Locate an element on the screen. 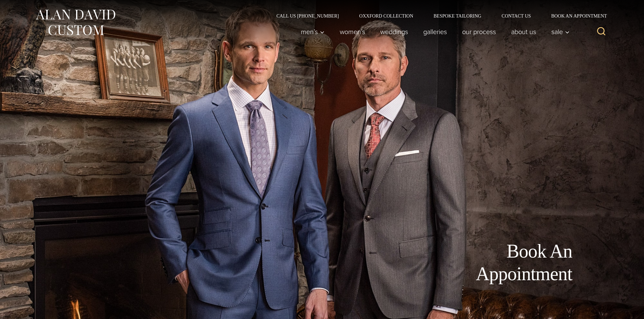  a: Bespoke Tailoring is located at coordinates (457, 16).